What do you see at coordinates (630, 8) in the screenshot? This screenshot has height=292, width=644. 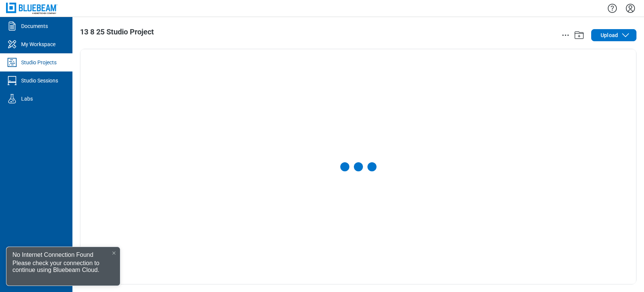 I see `button: Settings` at bounding box center [630, 8].